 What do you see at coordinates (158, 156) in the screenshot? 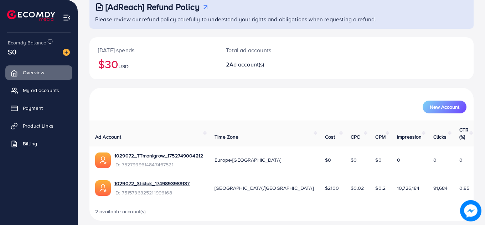
I see `a: 1029072_TTmonigrow_1752749004212` at bounding box center [158, 156].